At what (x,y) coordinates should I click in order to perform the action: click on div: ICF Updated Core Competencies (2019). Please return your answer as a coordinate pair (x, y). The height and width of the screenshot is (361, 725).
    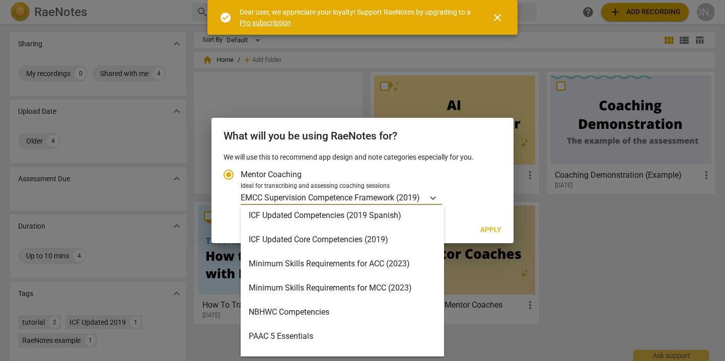
    Looking at the image, I should click on (342, 240).